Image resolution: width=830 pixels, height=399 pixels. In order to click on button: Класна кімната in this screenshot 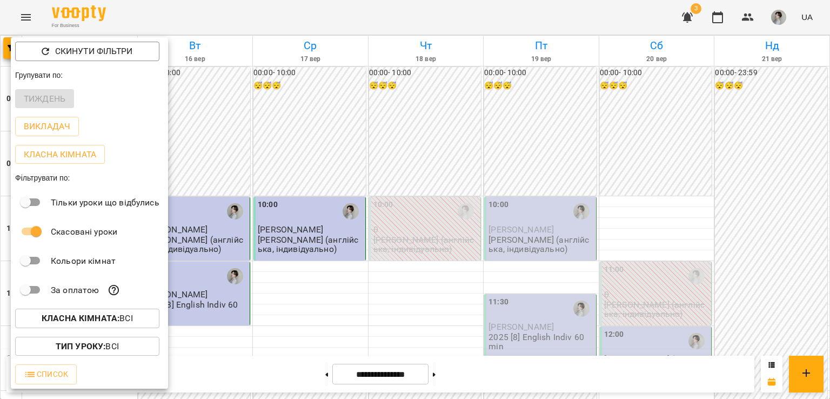, I will do `click(60, 155)`.